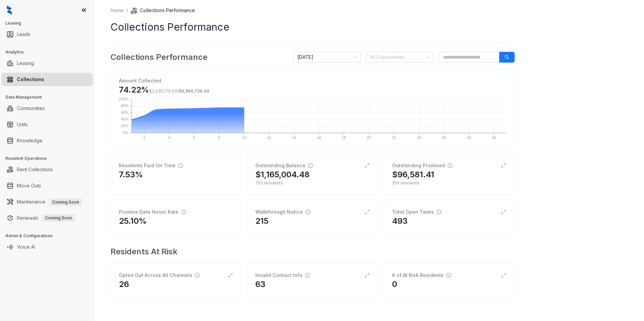  Describe the element at coordinates (29, 185) in the screenshot. I see `a: Move Outs` at that location.